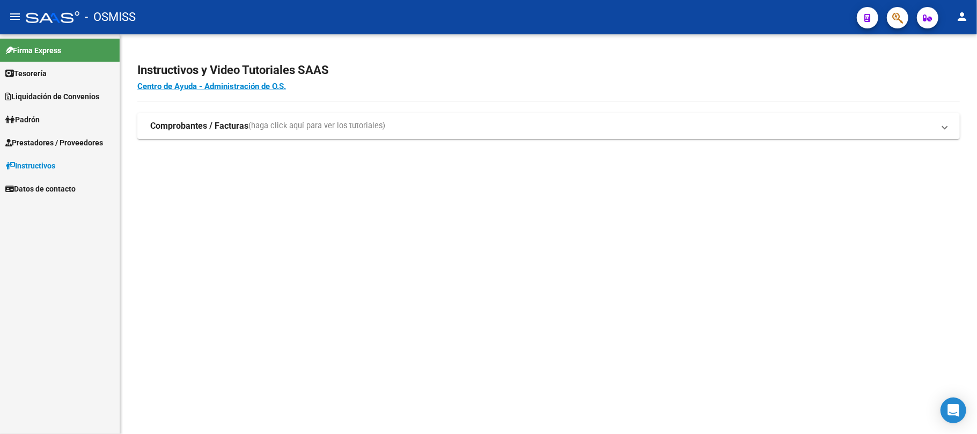 This screenshot has width=977, height=434. What do you see at coordinates (962, 17) in the screenshot?
I see `mat-icon: person` at bounding box center [962, 17].